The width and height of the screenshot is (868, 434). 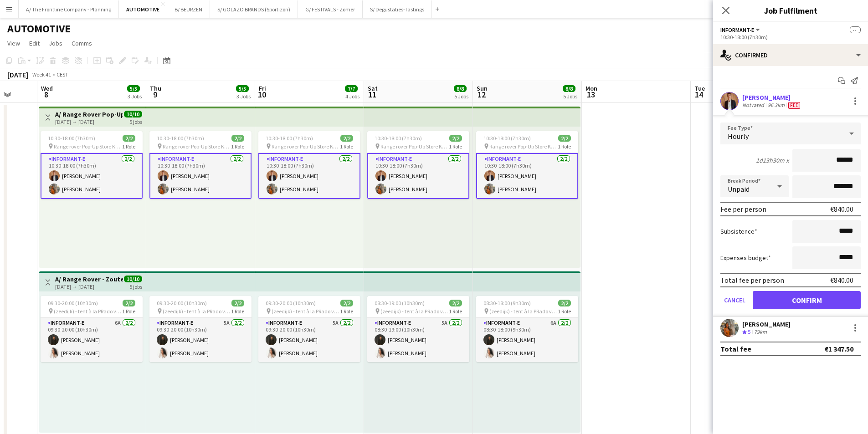 I want to click on div: Confirmed, so click(x=791, y=55).